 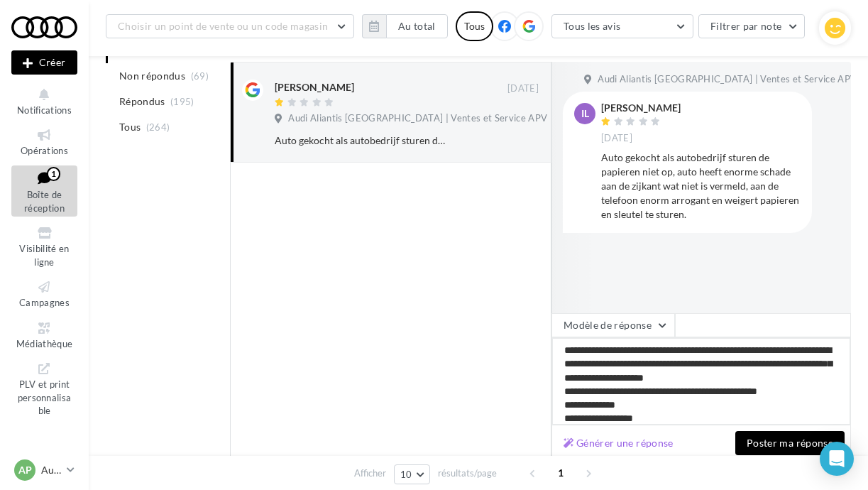 I want to click on span: résultats/page, so click(x=467, y=473).